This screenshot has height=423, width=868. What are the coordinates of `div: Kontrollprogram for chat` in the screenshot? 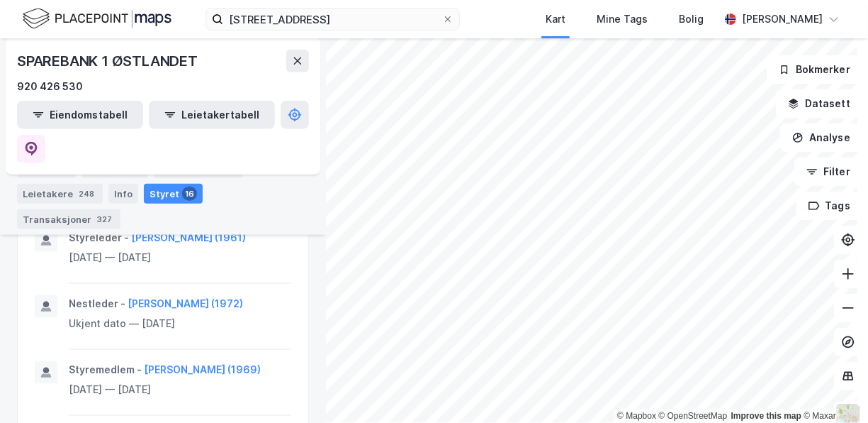 It's located at (833, 389).